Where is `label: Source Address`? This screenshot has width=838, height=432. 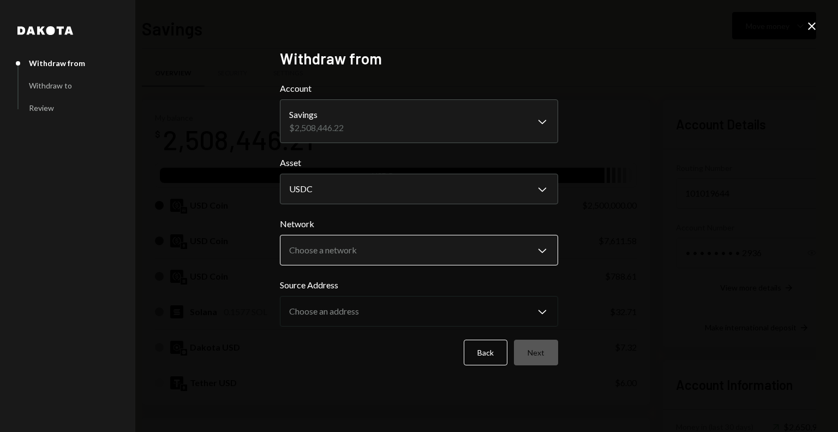
label: Source Address is located at coordinates (419, 285).